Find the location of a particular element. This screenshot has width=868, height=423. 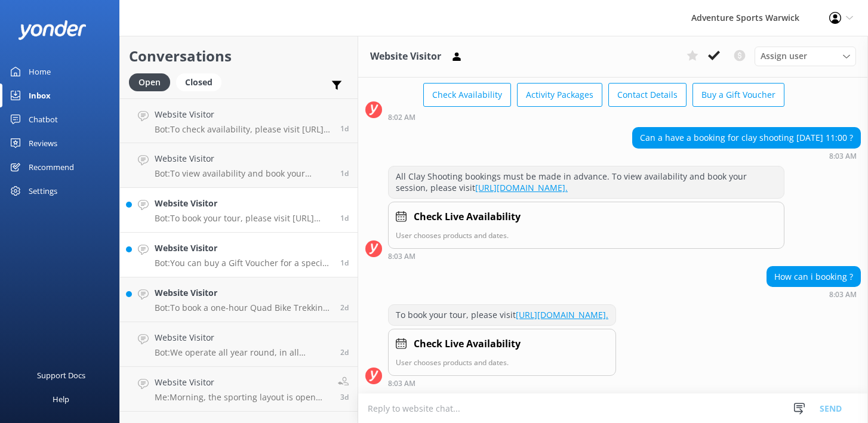

button: Activity Packages is located at coordinates (559, 95).